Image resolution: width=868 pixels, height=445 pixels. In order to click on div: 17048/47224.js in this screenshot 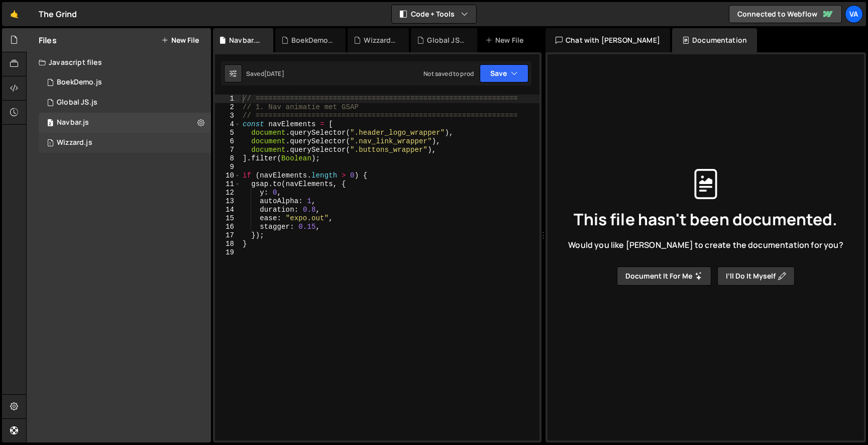, I will do `click(125, 123)`.